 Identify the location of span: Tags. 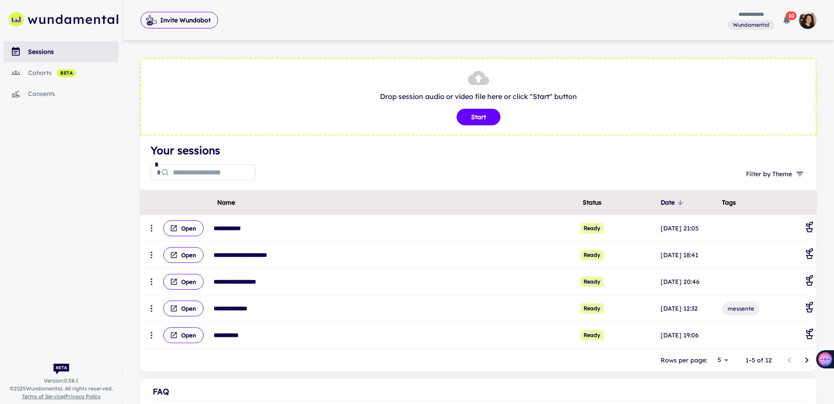
(729, 202).